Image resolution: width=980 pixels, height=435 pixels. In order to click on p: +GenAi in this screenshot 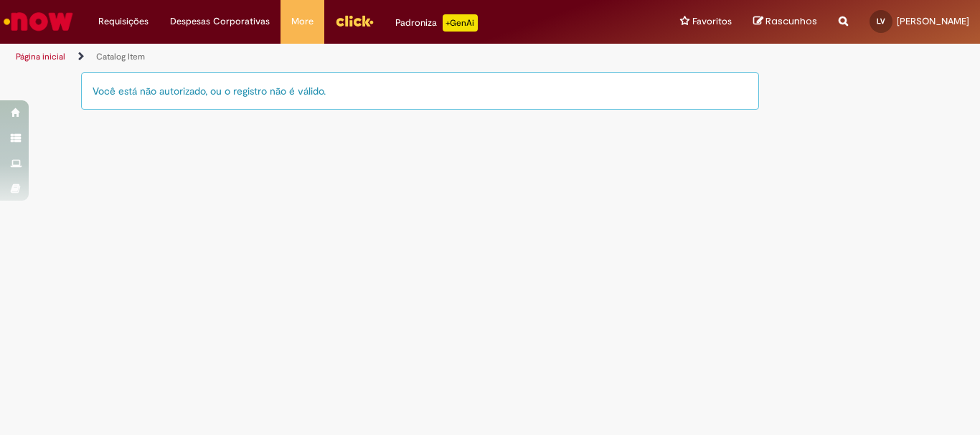, I will do `click(460, 23)`.